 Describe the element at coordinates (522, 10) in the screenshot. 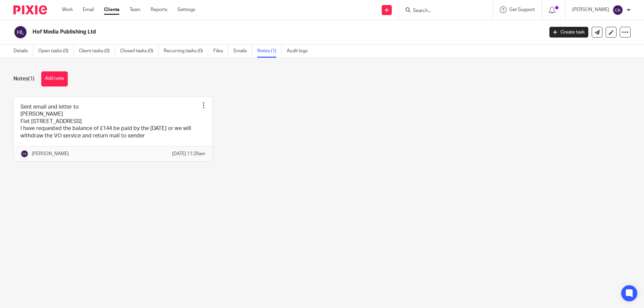

I see `span: Get Support` at that location.